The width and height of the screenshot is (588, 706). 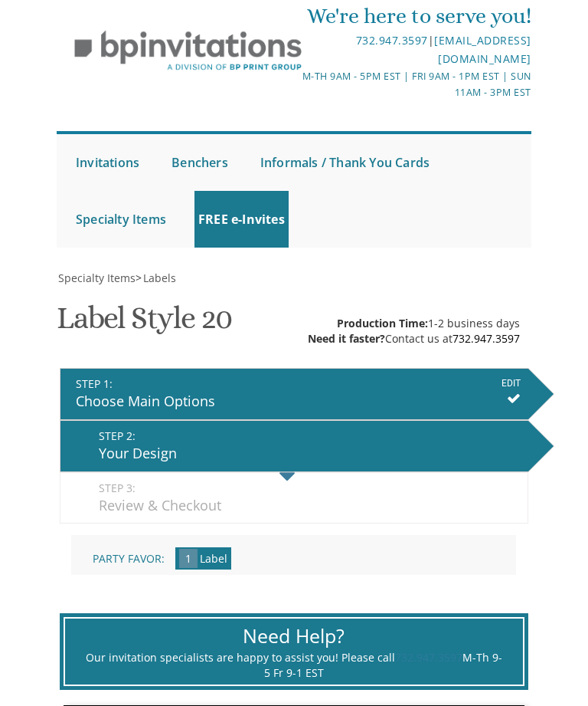 What do you see at coordinates (309, 454) in the screenshot?
I see `div: Your Design` at bounding box center [309, 454].